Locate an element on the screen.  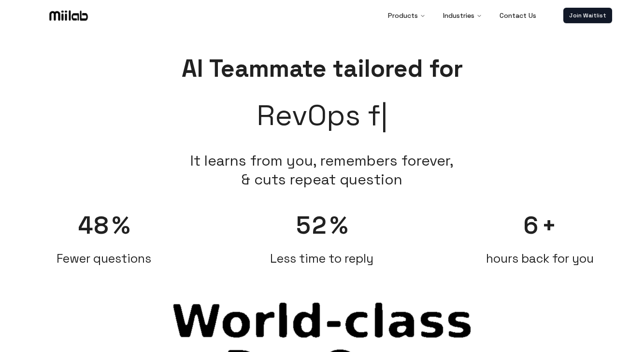
span: 6 is located at coordinates (532, 226).